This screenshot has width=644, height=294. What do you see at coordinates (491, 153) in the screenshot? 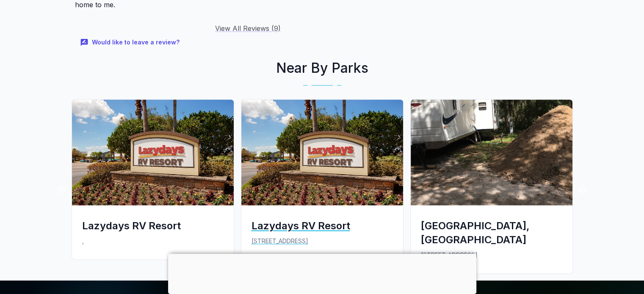
I see `img: Tampa East RV Resort, The Oaks` at bounding box center [491, 153].